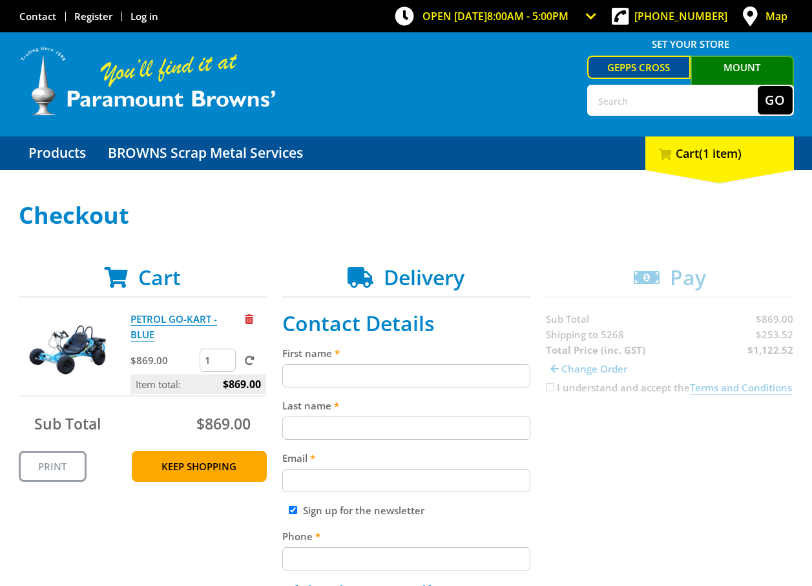  Describe the element at coordinates (406, 405) in the screenshot. I see `label: Last name` at that location.